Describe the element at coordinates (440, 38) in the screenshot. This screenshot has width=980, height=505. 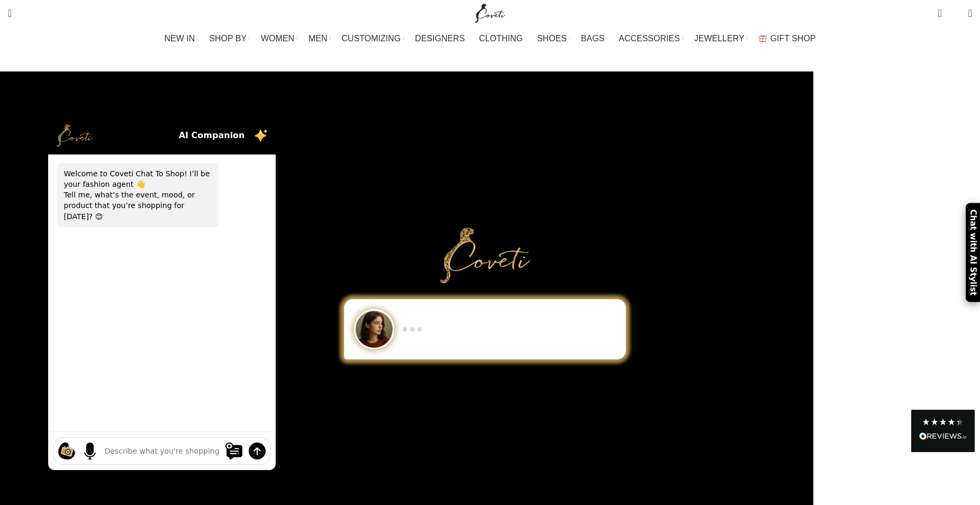
I see `span: DESIGNERS` at that location.